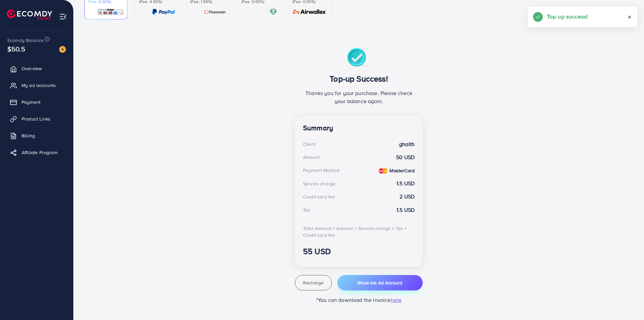 This screenshot has width=644, height=320. What do you see at coordinates (380, 283) in the screenshot?
I see `span: Show me Ad Account` at bounding box center [380, 283].